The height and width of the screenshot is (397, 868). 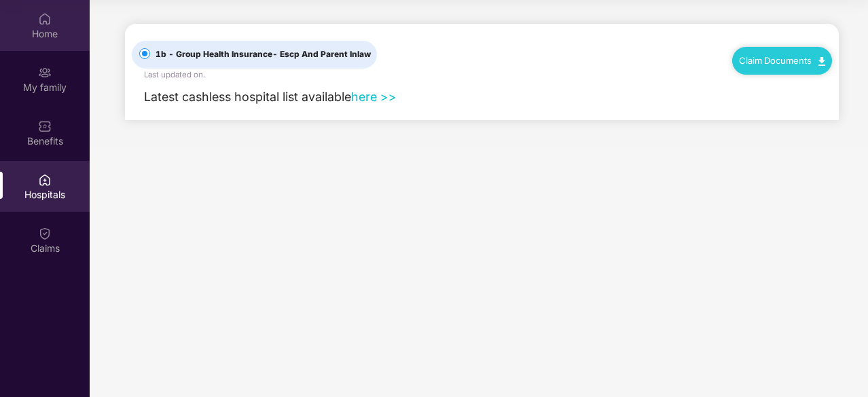 What do you see at coordinates (321, 54) in the screenshot?
I see `span: - Escp And Parent Inlaw` at bounding box center [321, 54].